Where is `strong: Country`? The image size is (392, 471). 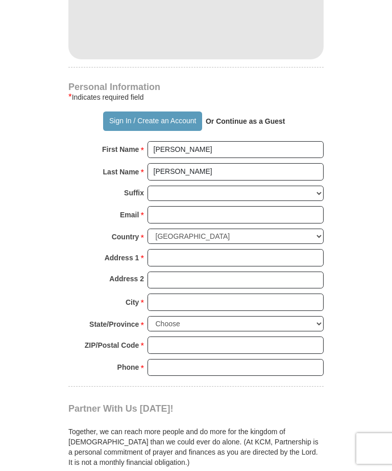 strong: Country is located at coordinates (126, 237).